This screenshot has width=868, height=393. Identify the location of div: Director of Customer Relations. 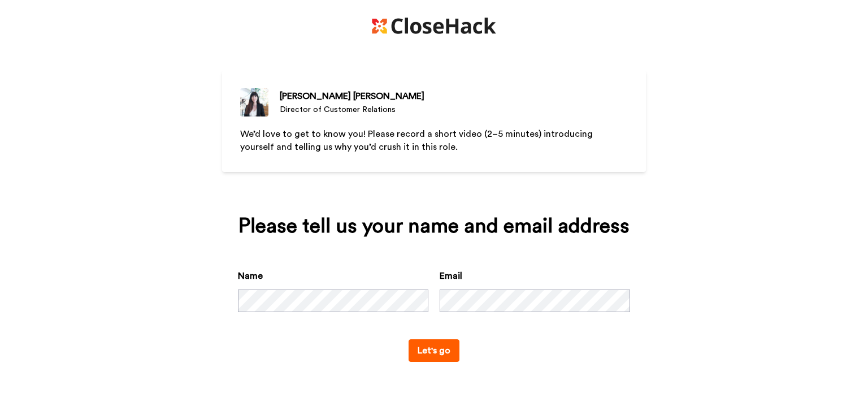
(352, 110).